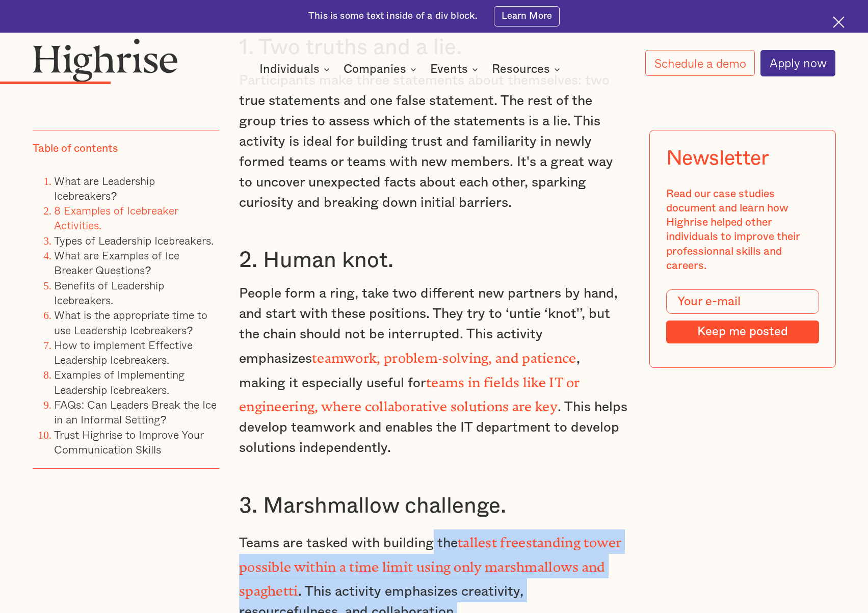 The width and height of the screenshot is (868, 613). Describe the element at coordinates (434, 142) in the screenshot. I see `p: Participants make three statements about themselves: two true statements and one false statement....` at that location.